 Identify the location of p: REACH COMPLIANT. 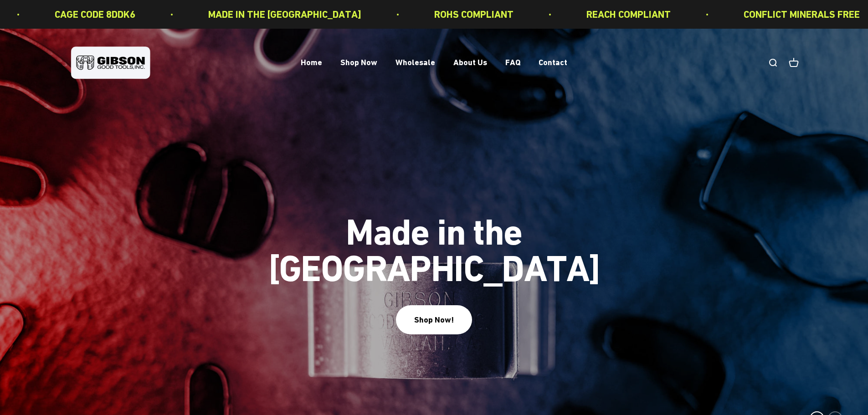
(570, 14).